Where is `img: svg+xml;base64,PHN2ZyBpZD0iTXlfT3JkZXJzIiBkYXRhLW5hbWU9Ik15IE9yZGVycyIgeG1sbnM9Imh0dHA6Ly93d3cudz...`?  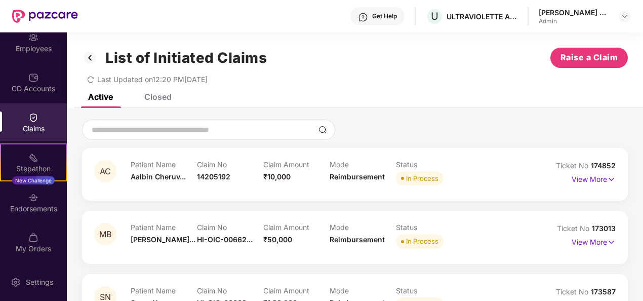 img: svg+xml;base64,PHN2ZyBpZD0iTXlfT3JkZXJzIiBkYXRhLW5hbWU9Ik15IE9yZGVycyIgeG1sbnM9Imh0dHA6Ly93d3cudz... is located at coordinates (33, 237).